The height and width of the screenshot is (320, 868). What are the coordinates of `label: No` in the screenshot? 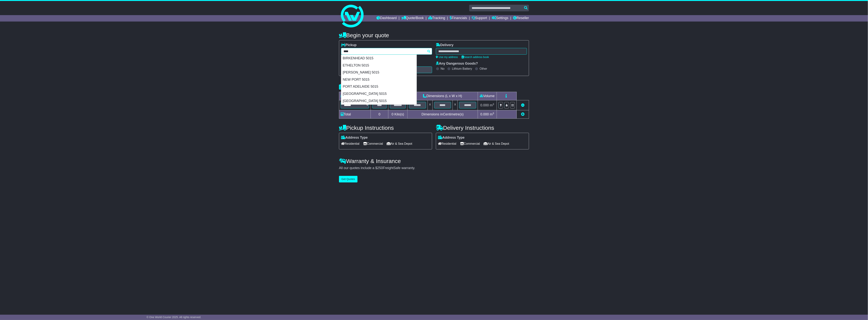 It's located at (442, 69).